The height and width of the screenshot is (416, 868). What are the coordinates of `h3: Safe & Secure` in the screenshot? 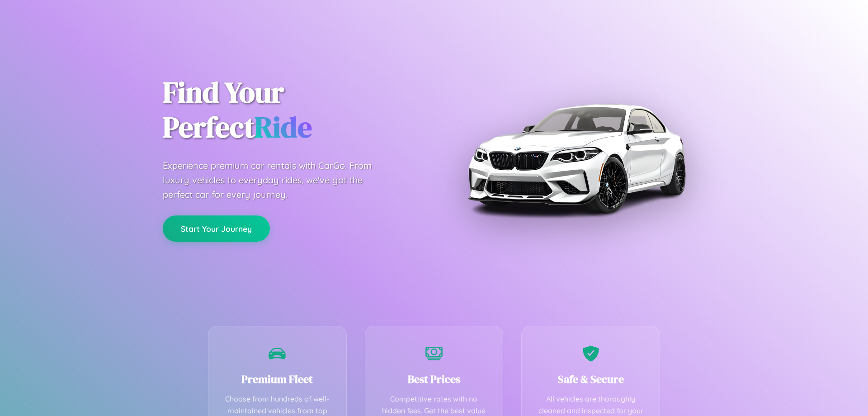 It's located at (590, 379).